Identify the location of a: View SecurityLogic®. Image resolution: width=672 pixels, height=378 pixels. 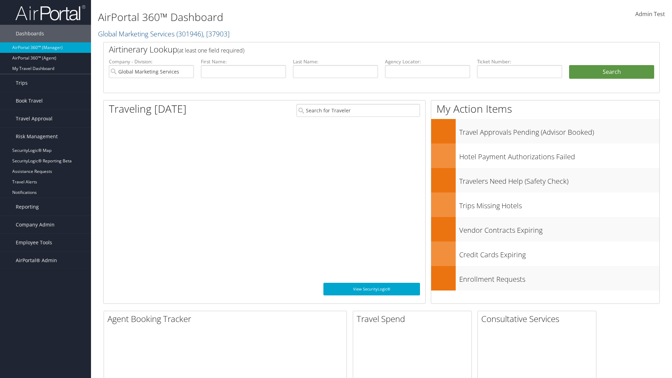
(372, 289).